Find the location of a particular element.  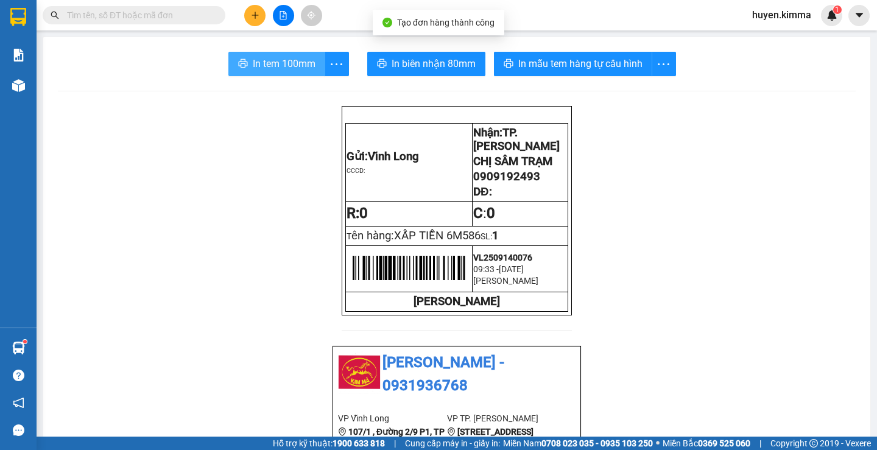

strong: 0369 525 060 is located at coordinates (724, 443).